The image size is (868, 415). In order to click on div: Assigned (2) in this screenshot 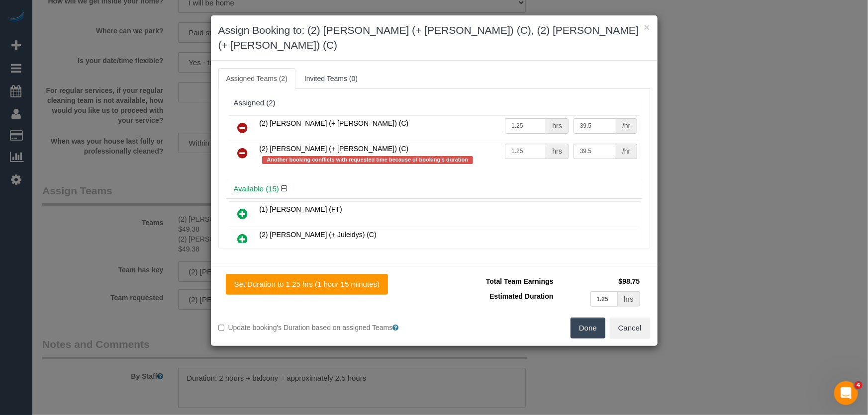, I will do `click(434, 103)`.